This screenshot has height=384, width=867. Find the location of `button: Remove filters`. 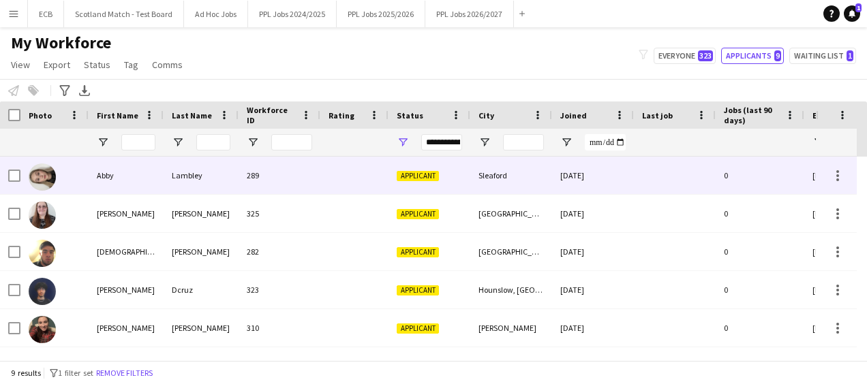

button: Remove filters is located at coordinates (124, 373).